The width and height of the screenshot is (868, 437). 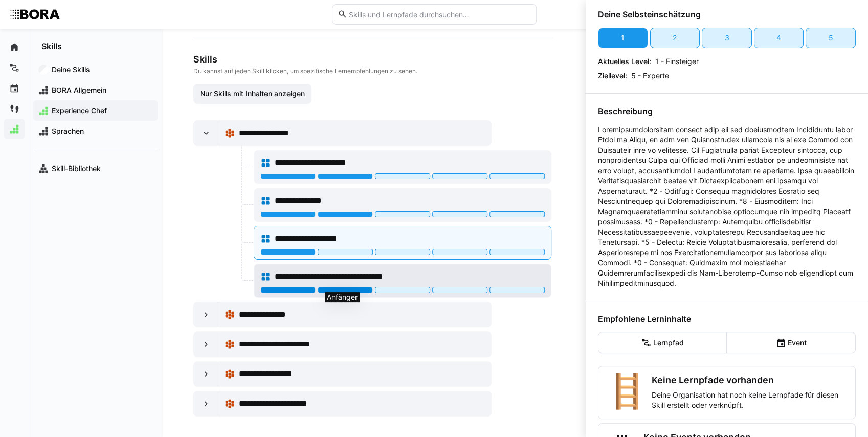 What do you see at coordinates (831, 38) in the screenshot?
I see `div: 5` at bounding box center [831, 38].